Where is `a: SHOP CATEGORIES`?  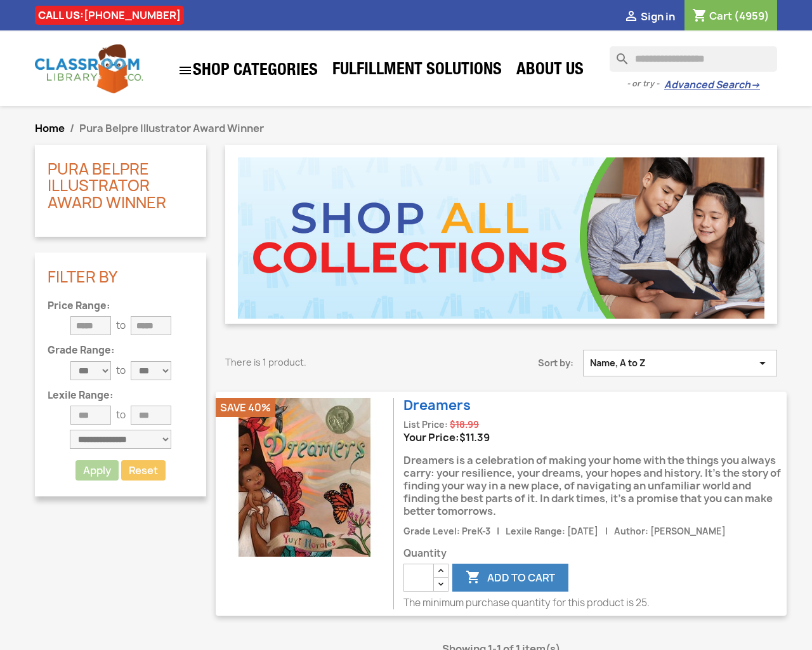
a: SHOP CATEGORIES is located at coordinates (247, 70).